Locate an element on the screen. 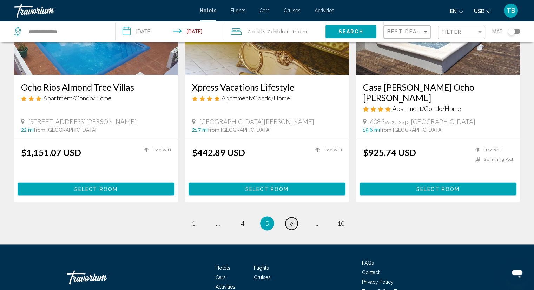 The image size is (534, 290). ul: Pagination is located at coordinates (267, 223).